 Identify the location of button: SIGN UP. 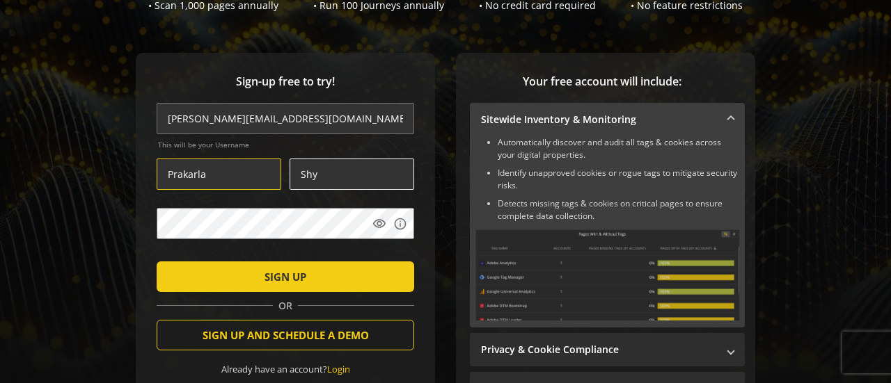
(285, 277).